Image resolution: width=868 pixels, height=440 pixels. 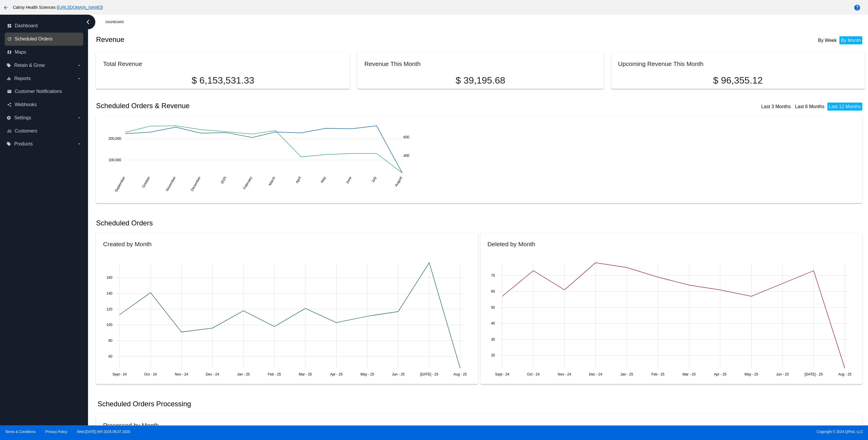 What do you see at coordinates (10, 105) in the screenshot?
I see `i: share` at bounding box center [10, 105].